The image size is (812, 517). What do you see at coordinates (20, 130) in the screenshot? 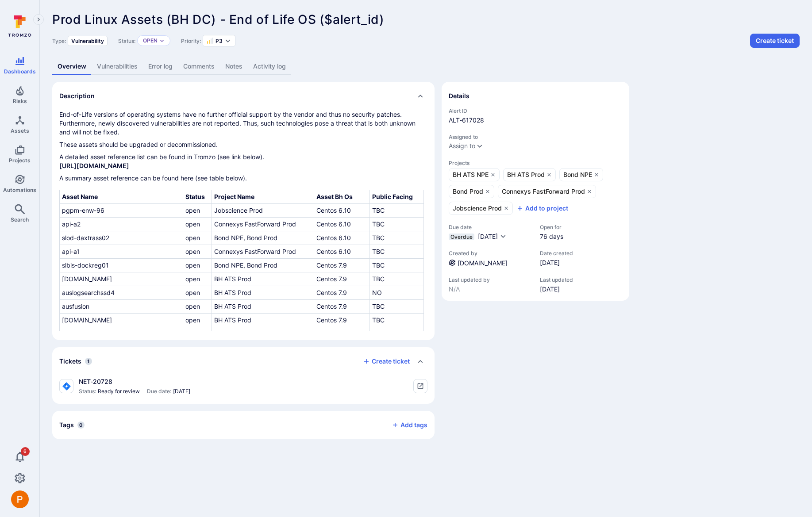
I see `span: Assets` at bounding box center [20, 130].